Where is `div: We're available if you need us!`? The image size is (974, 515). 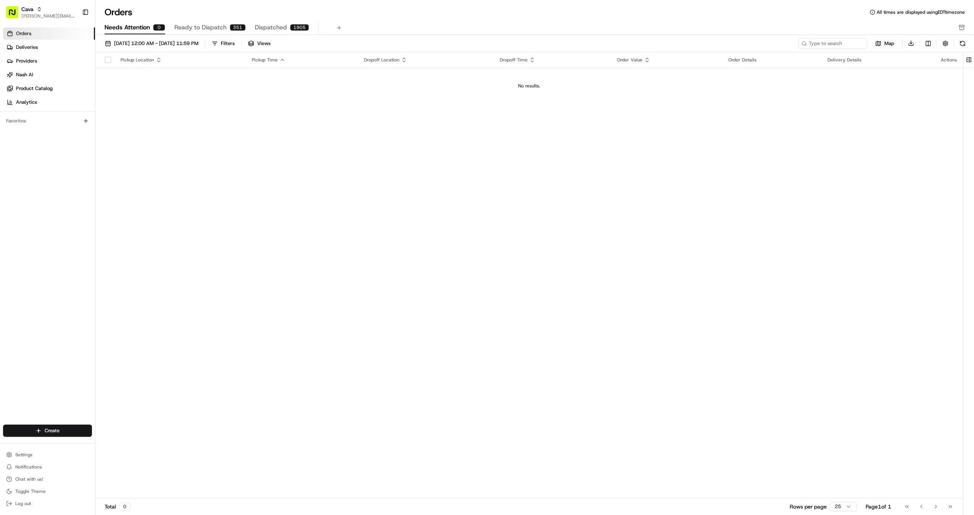
div: We're available if you need us! is located at coordinates (69, 84).